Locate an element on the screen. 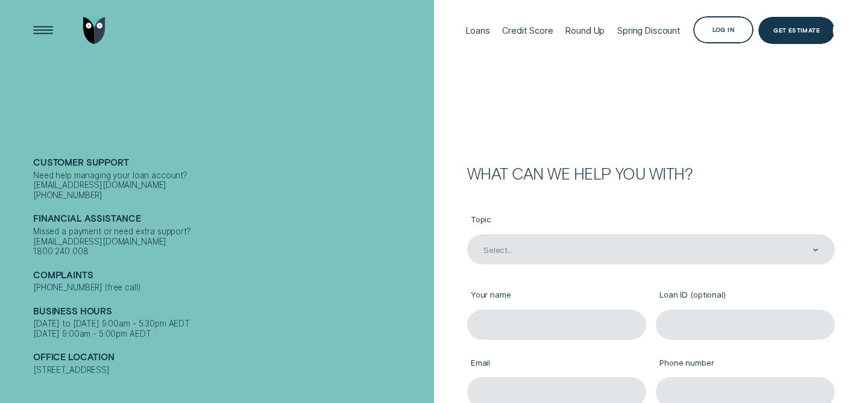 This screenshot has width=868, height=403. button: Open Menu is located at coordinates (43, 30).